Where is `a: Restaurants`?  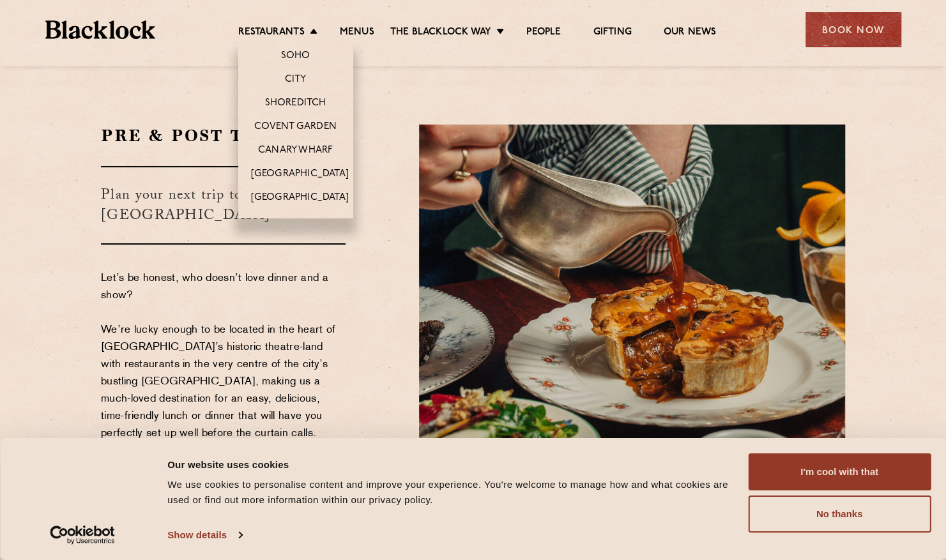
a: Restaurants is located at coordinates (272, 33).